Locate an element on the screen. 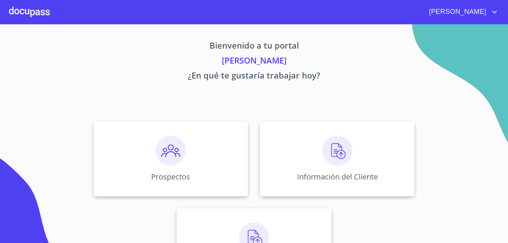  p: Información del Cliente is located at coordinates (337, 176).